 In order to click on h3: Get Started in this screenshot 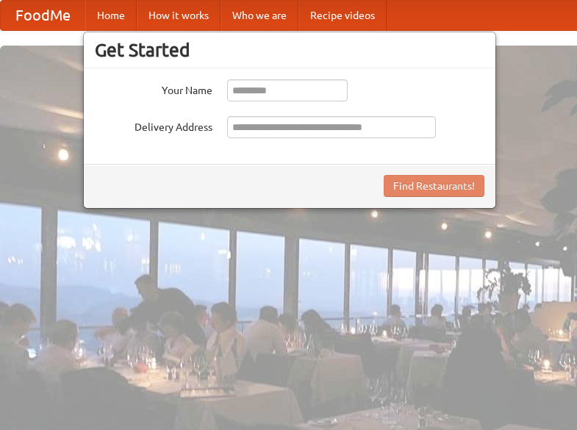, I will do `click(290, 50)`.